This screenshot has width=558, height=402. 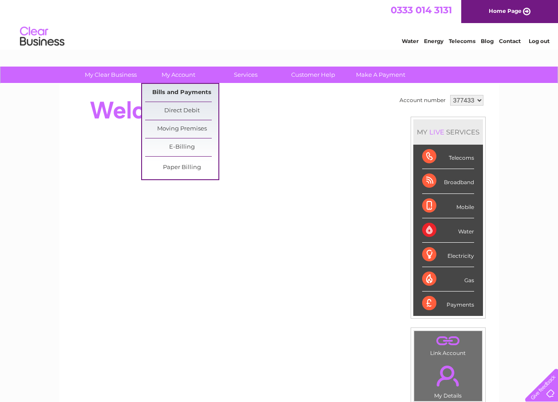 What do you see at coordinates (448, 181) in the screenshot?
I see `div: Broadband` at bounding box center [448, 181].